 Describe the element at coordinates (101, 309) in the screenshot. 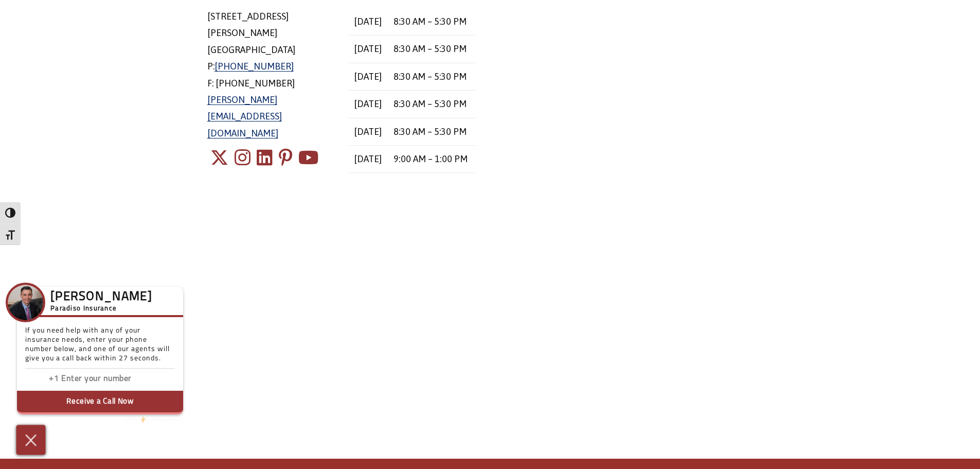

I see `h5: Paradiso Insurance` at that location.